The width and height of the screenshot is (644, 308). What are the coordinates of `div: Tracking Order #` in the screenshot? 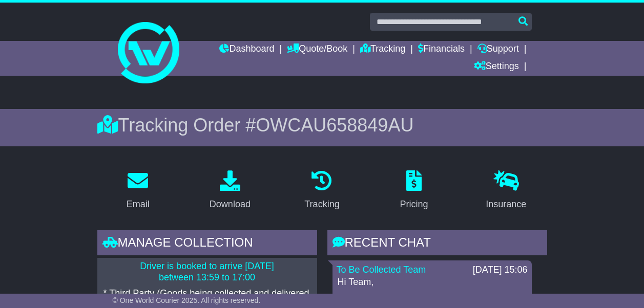 It's located at (322, 125).